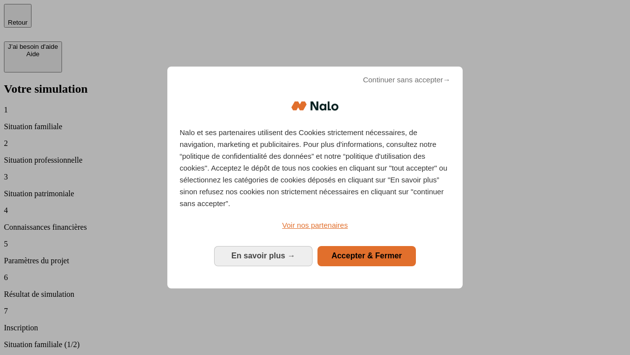  I want to click on span: Accepter & Fermer, so click(366, 255).